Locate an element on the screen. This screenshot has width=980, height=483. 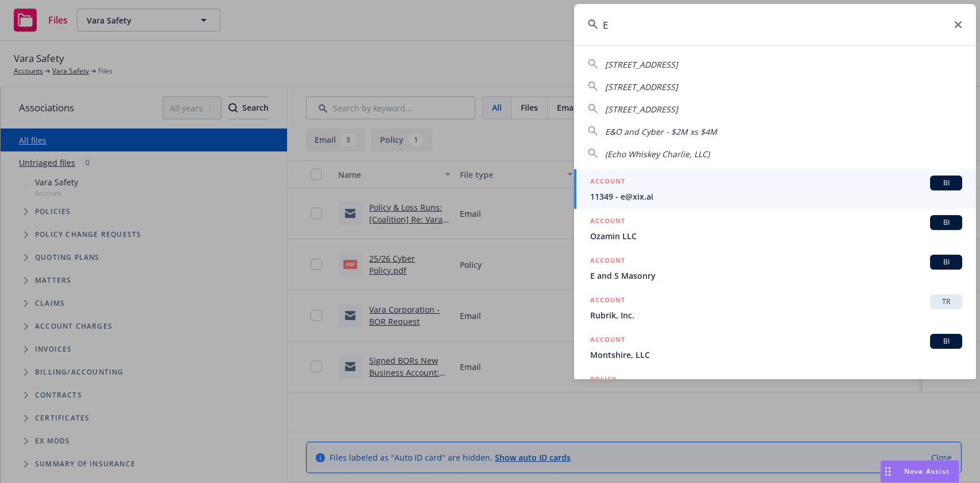
button: Nova Assist is located at coordinates (920, 471).